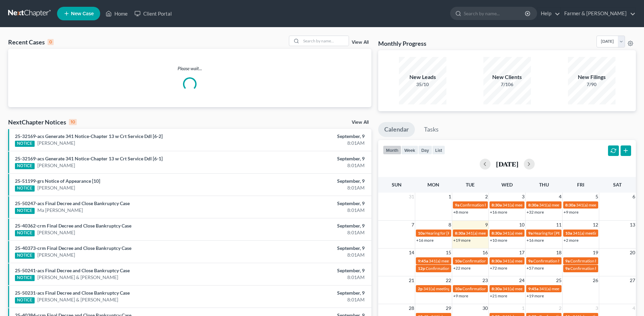 Image resolution: width=644 pixels, height=316 pixels. Describe the element at coordinates (423, 85) in the screenshot. I see `div: 35/10` at that location.